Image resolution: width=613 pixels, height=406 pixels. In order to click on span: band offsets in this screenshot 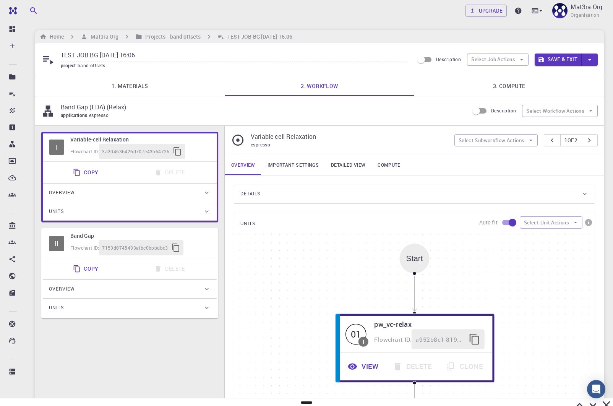, I will do `click(93, 65)`.